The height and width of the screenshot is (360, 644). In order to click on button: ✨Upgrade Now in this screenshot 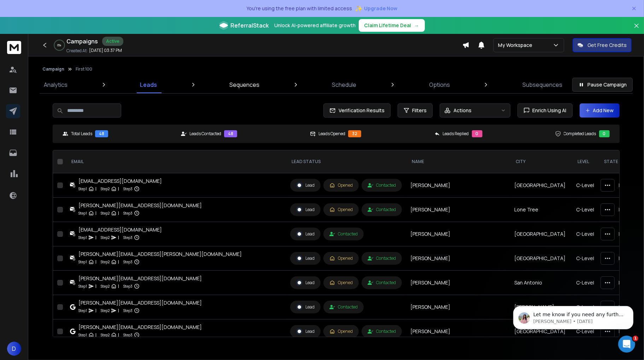, I will do `click(376, 8)`.